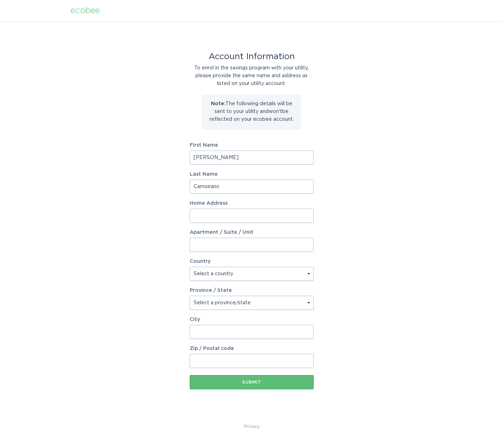  Describe the element at coordinates (252, 57) in the screenshot. I see `div: Account Information` at that location.